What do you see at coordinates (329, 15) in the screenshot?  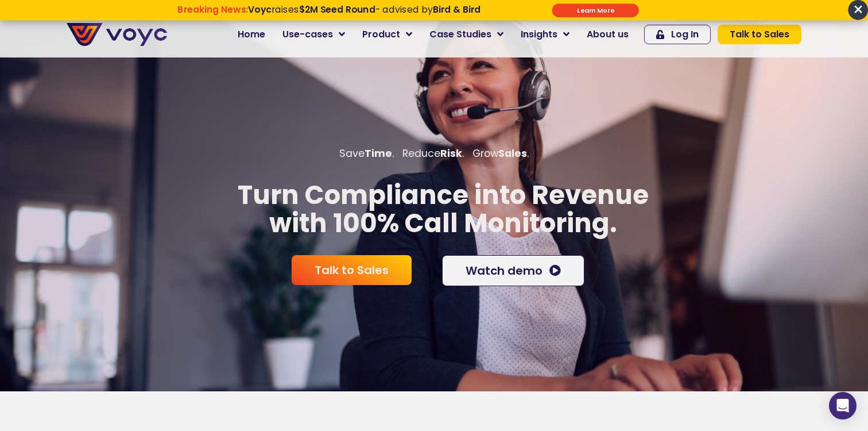 I see `div: Breaking News: Voyc raises $2M Seed Round - advised by Bird & Bird` at bounding box center [329, 15].